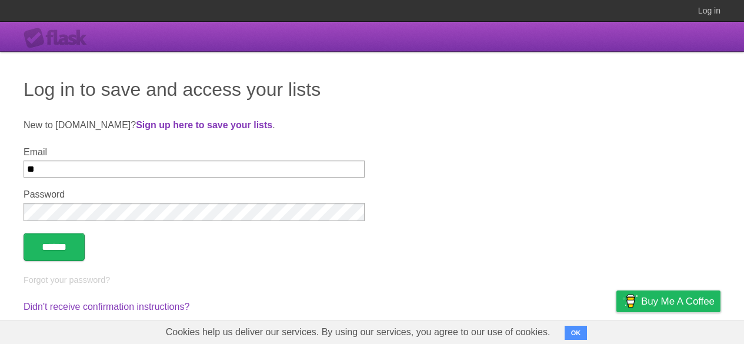  Describe the element at coordinates (59, 38) in the screenshot. I see `div: Flask` at that location.